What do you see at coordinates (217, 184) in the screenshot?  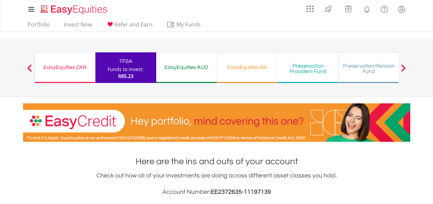 I see `div: Check out how all of your investments are doing across different asset classes you hold.` at bounding box center [217, 184].